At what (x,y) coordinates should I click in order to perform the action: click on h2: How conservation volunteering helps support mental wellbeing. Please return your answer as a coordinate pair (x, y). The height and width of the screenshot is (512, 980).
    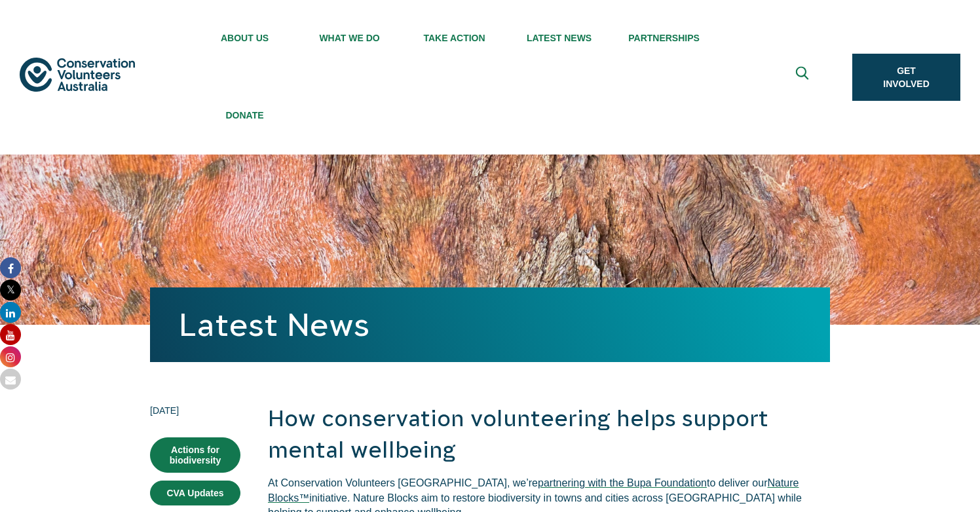
    Looking at the image, I should click on (549, 434).